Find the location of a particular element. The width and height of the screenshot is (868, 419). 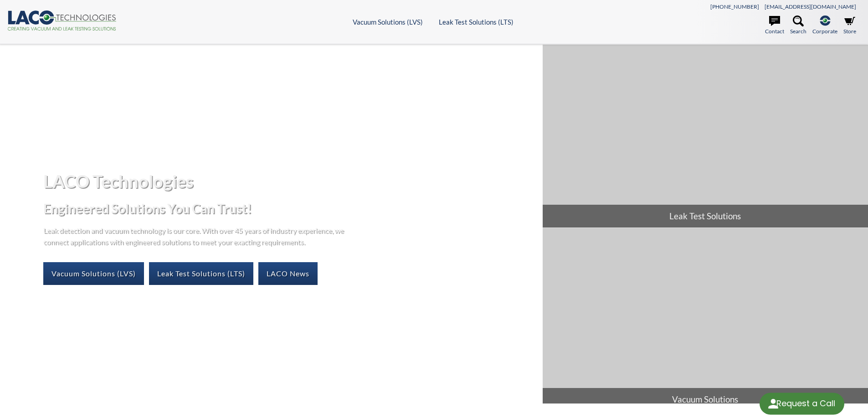

span: Leak Test Solutions is located at coordinates (705, 216).